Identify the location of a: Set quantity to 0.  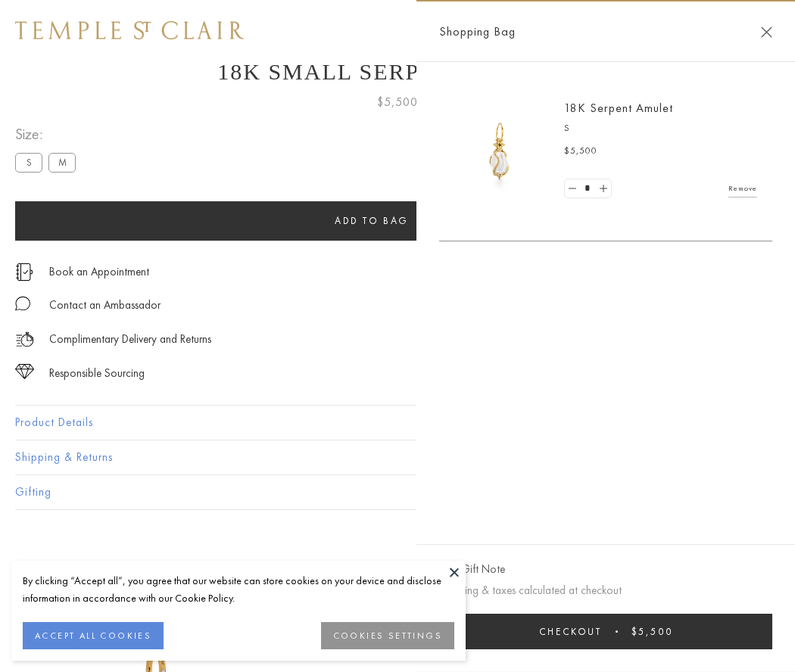
(572, 188).